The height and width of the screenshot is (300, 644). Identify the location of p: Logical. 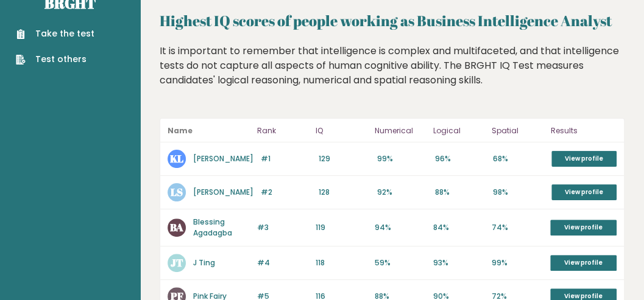
(458, 131).